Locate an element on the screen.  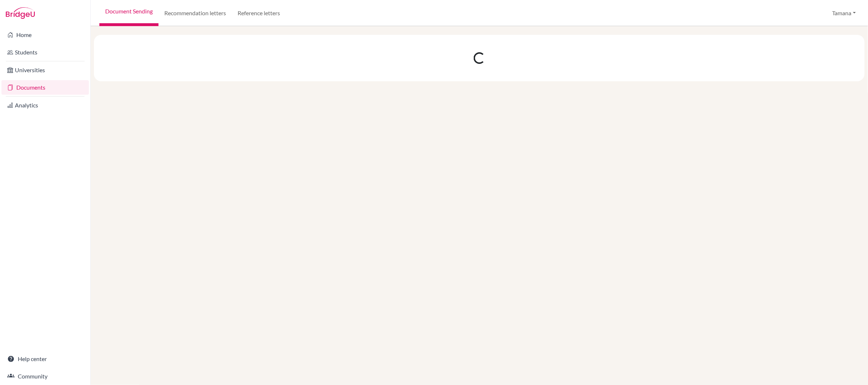
a: Students is located at coordinates (45, 53).